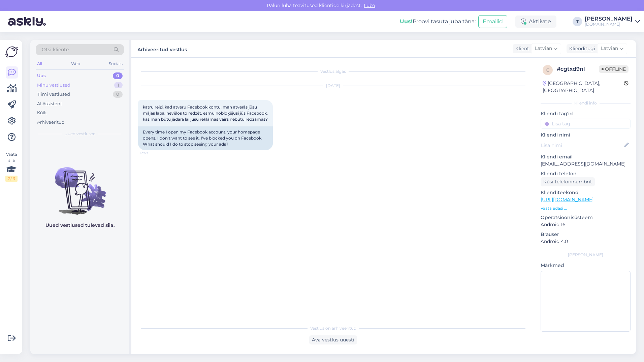 This screenshot has height=362, width=644. I want to click on div: Vaata siia, so click(11, 166).